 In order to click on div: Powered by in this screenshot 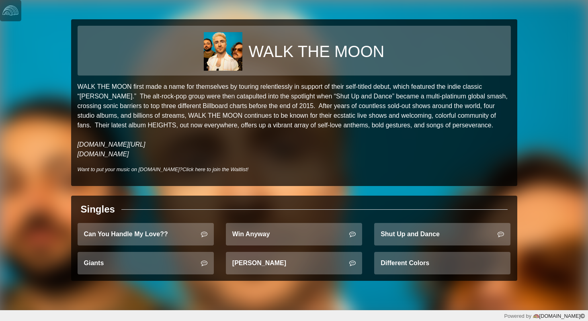, I will do `click(544, 316)`.